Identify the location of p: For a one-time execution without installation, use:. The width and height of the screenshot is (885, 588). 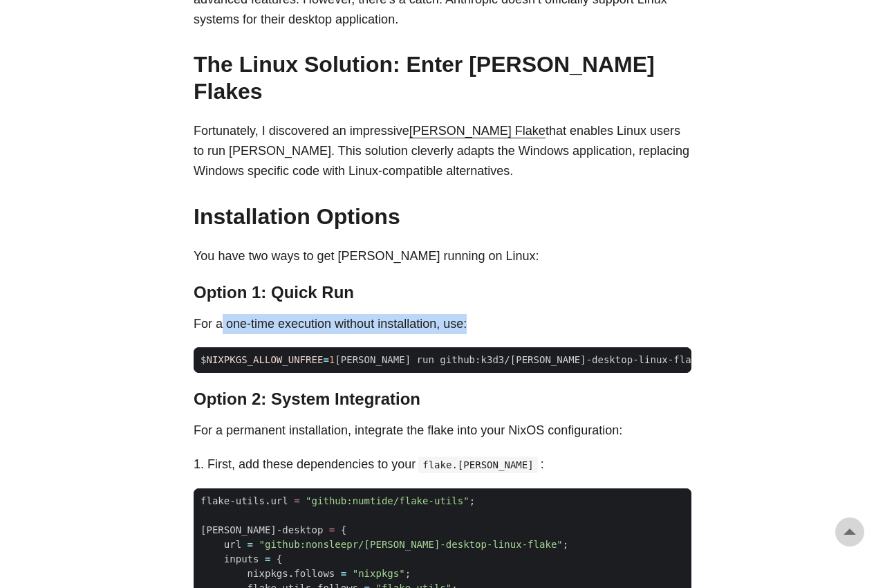
(443, 323).